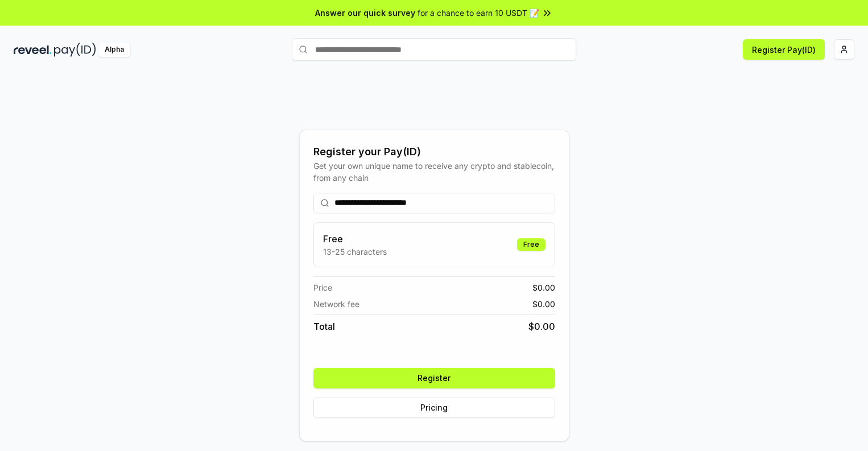  Describe the element at coordinates (434, 408) in the screenshot. I see `button: Pricing` at that location.